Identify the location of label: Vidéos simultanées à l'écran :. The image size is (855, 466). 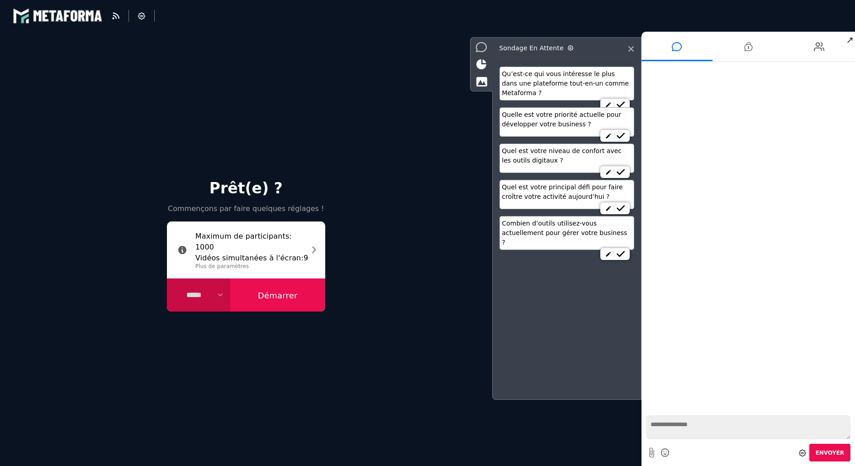
(249, 258).